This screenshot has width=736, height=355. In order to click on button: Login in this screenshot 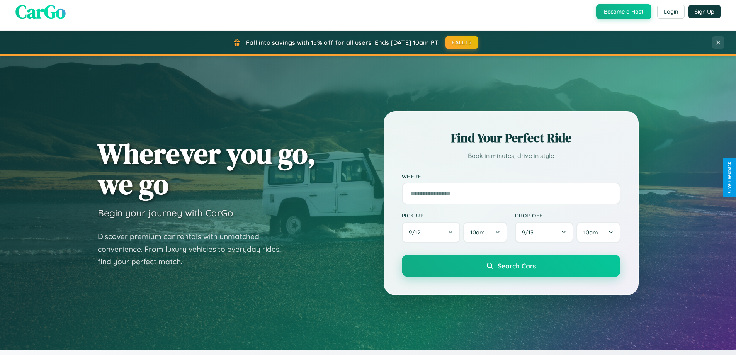, I will do `click(670, 12)`.